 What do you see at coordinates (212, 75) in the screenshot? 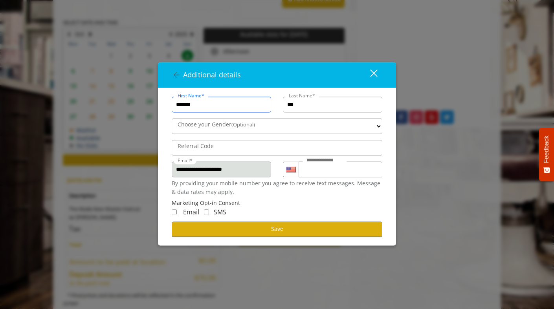
I see `span: Additional details` at bounding box center [212, 75].